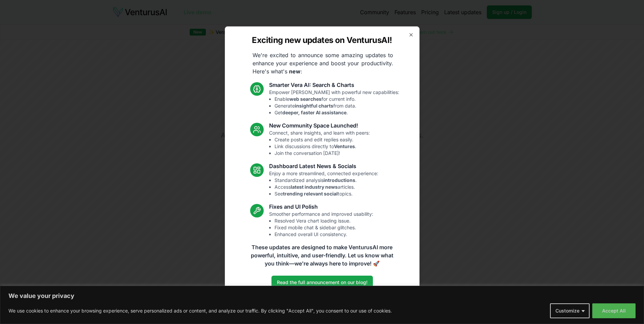 This screenshot has height=324, width=644. What do you see at coordinates (322, 147) in the screenshot?
I see `li: Link discussions directly to .` at bounding box center [322, 147].